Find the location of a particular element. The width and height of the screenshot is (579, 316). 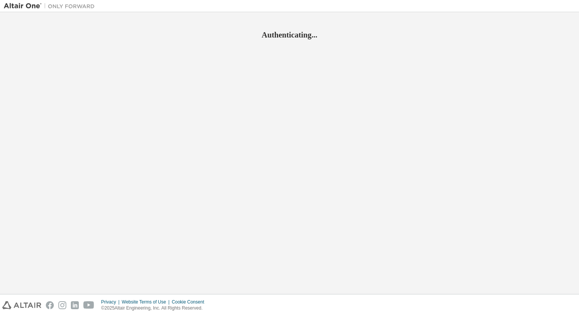

div: Cookie Consent is located at coordinates (190, 302).